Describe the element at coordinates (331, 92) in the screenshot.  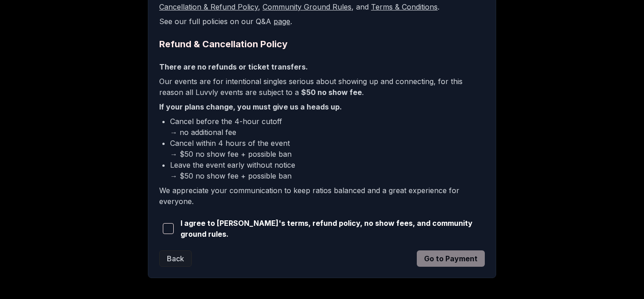
I see `b: $50 no show fee` at that location.